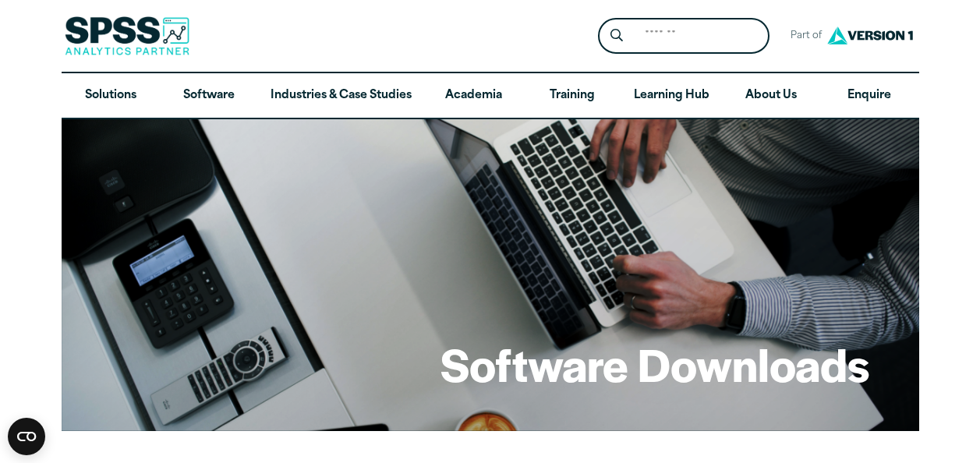 This screenshot has width=980, height=463. What do you see at coordinates (655, 364) in the screenshot?
I see `h1: Software Downloads` at bounding box center [655, 364].